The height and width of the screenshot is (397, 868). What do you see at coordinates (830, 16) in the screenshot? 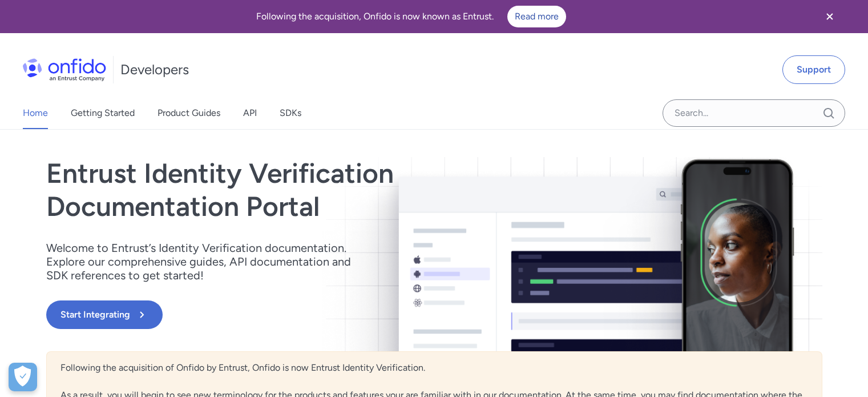
I see `svg: Close banner` at bounding box center [830, 16].